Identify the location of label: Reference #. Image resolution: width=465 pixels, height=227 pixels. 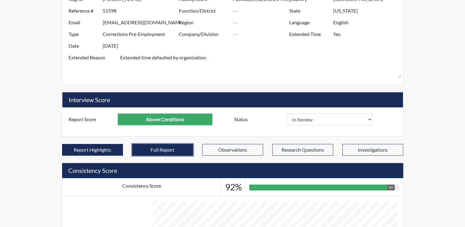
(83, 11).